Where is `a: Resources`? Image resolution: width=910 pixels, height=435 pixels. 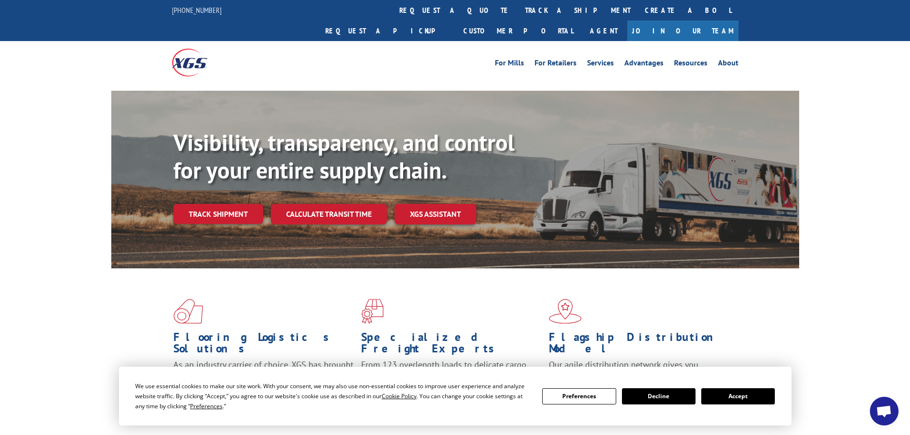 a: Resources is located at coordinates (691, 64).